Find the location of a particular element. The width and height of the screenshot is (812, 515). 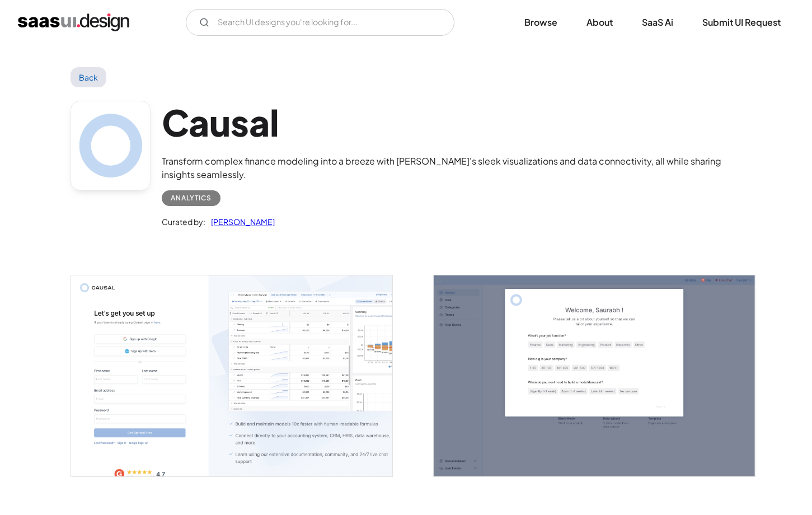

div: Curated by: is located at coordinates (184, 222).